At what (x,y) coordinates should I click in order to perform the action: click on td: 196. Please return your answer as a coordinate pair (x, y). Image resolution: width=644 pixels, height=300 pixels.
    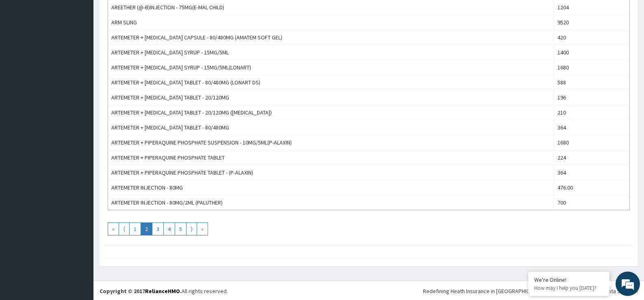
    Looking at the image, I should click on (591, 98).